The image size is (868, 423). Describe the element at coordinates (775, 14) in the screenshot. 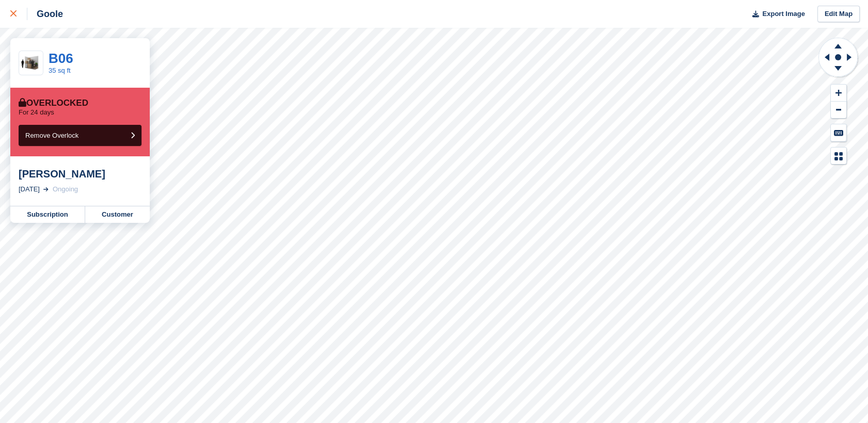

I see `button: Export Image` at that location.